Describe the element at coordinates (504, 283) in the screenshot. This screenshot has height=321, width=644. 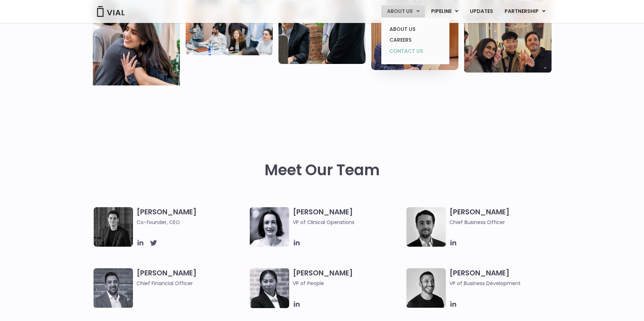
I see `span: VP of Business Development` at that location.